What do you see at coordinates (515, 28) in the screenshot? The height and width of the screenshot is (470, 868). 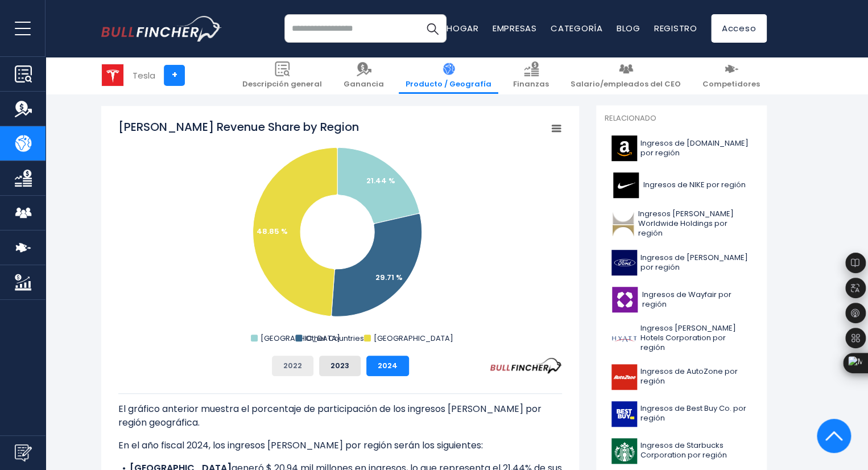 I see `a: Empresas` at bounding box center [515, 28].